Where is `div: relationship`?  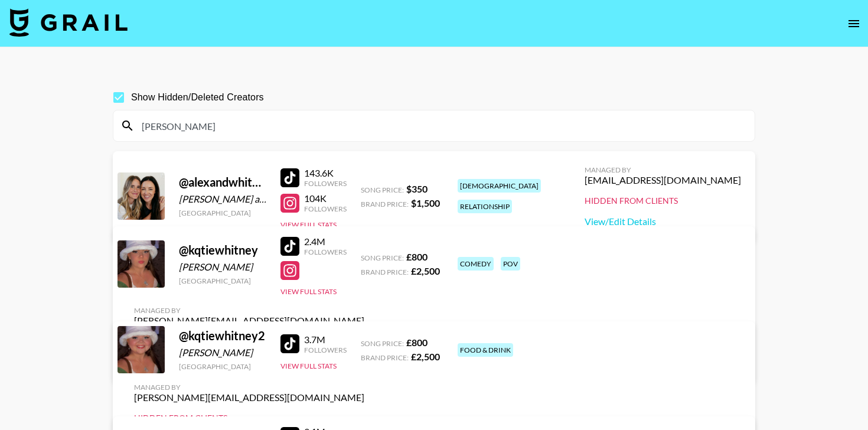 div: relationship is located at coordinates (485, 206).